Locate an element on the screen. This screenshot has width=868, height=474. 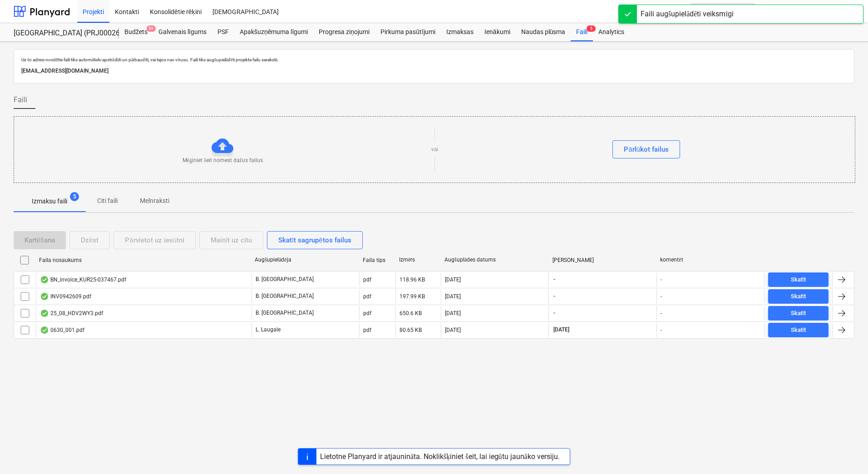
div: komentēt is located at coordinates (711, 259).